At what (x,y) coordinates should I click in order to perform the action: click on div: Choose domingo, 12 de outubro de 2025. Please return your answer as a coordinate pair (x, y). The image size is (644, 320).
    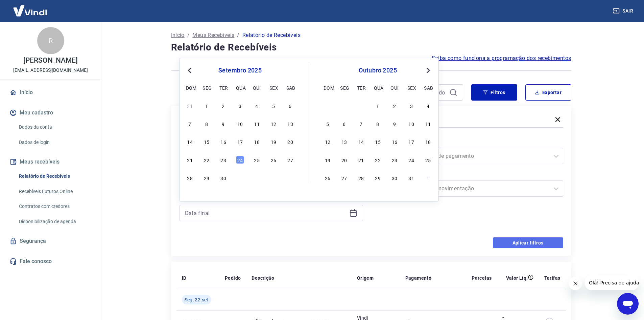
    Looking at the image, I should click on (328, 142).